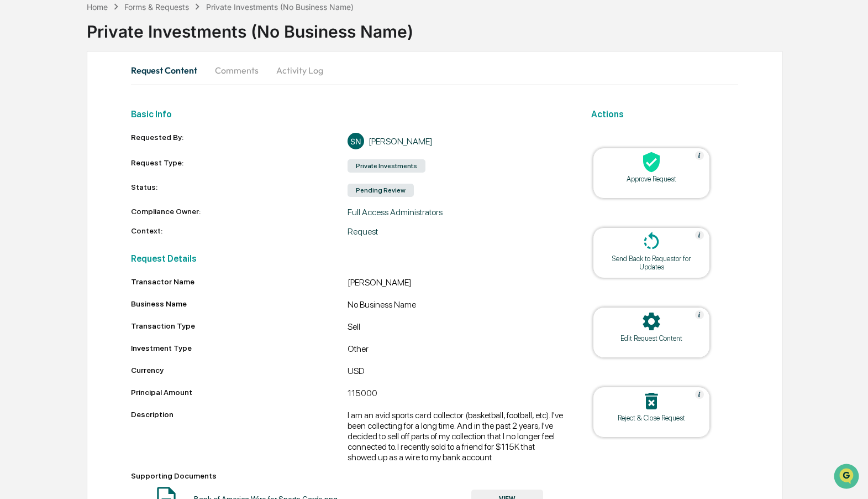 This screenshot has width=868, height=499. What do you see at coordinates (456, 231) in the screenshot?
I see `div: Request` at bounding box center [456, 231].